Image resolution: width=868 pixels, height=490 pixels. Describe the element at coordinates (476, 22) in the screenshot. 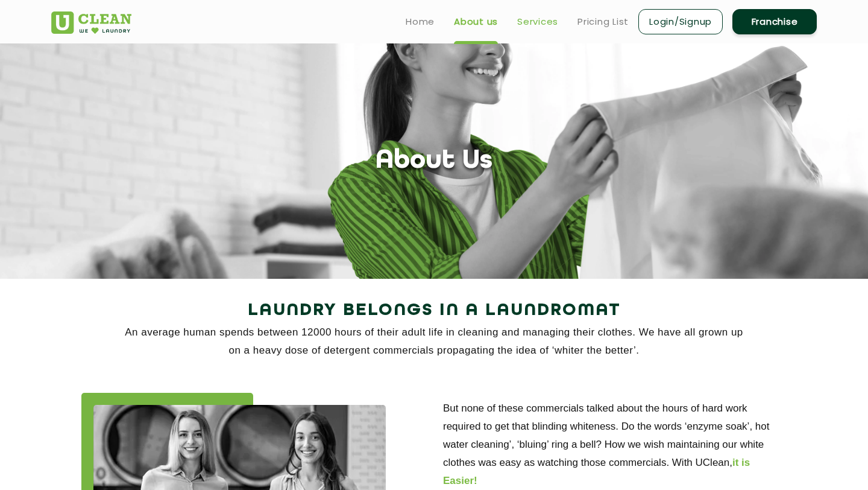

I see `a: About us` at that location.